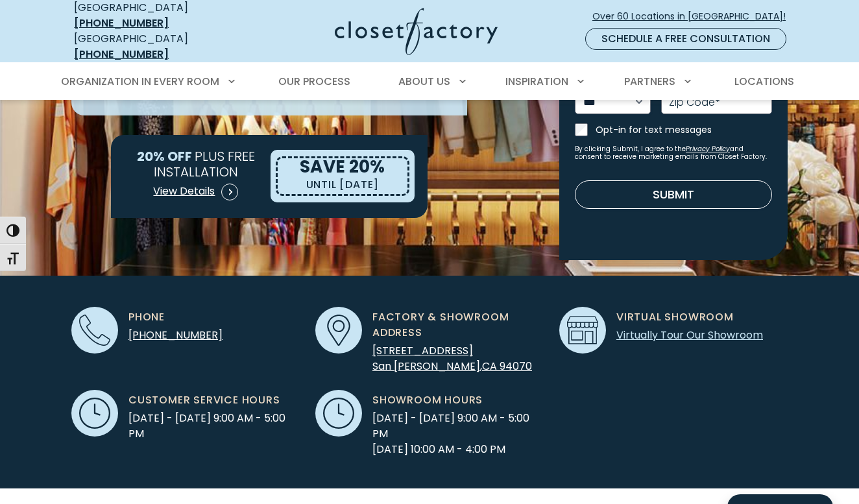 Image resolution: width=859 pixels, height=504 pixels. I want to click on span: 94070, so click(515, 366).